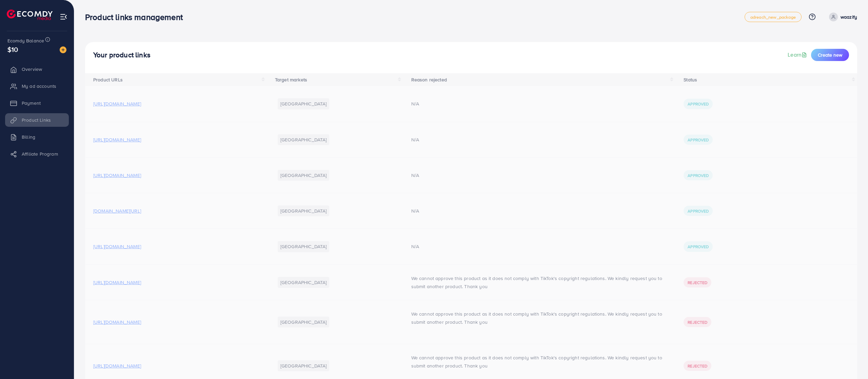 The height and width of the screenshot is (379, 868). Describe the element at coordinates (30, 15) in the screenshot. I see `img: logo` at that location.